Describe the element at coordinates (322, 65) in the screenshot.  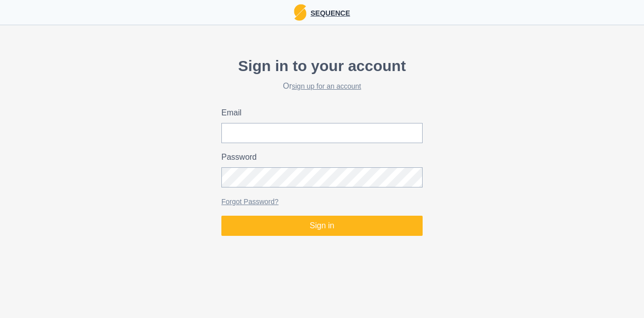
I see `p: Sign in to your account` at that location.